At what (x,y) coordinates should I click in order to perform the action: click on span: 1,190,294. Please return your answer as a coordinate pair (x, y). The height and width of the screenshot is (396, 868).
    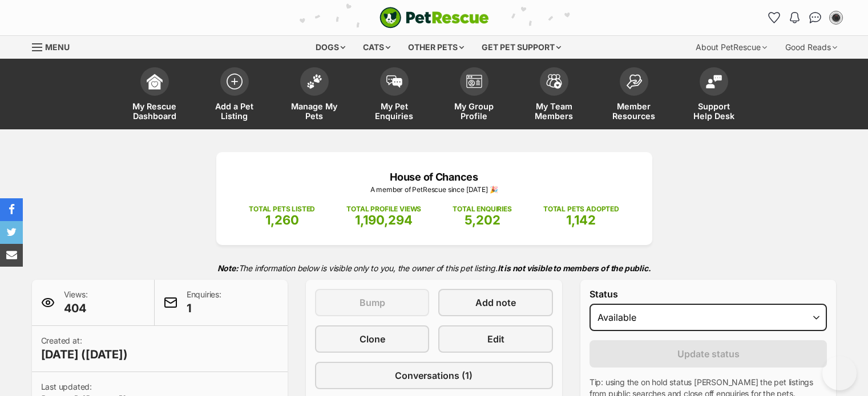
    Looking at the image, I should click on (383, 220).